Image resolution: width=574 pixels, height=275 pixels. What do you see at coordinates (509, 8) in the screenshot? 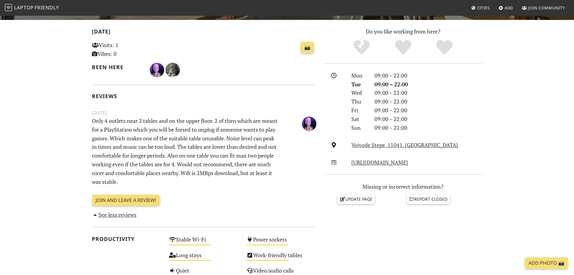
I see `span: Add` at bounding box center [509, 8].